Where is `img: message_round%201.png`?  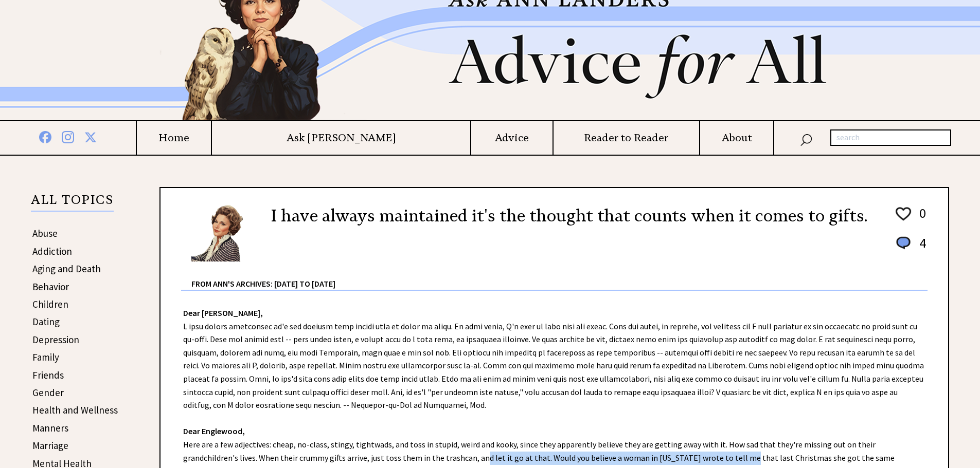 img: message_round%201.png is located at coordinates (903, 243).